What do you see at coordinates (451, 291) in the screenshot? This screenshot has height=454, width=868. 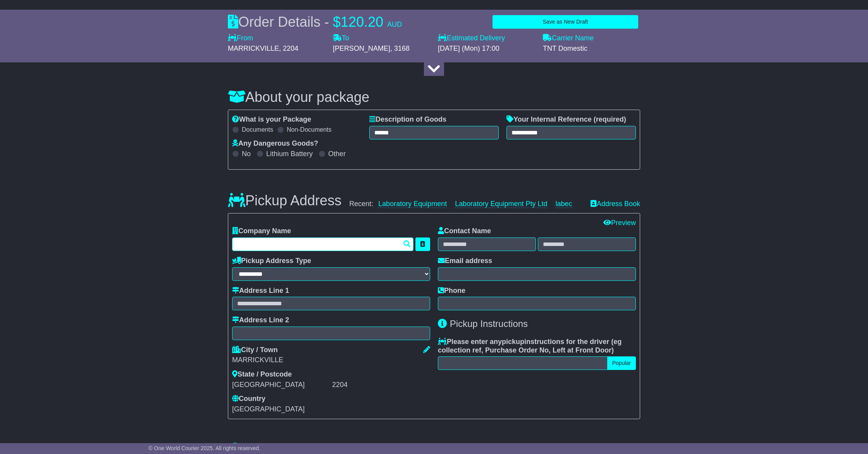 I see `label: Phone` at bounding box center [451, 291].